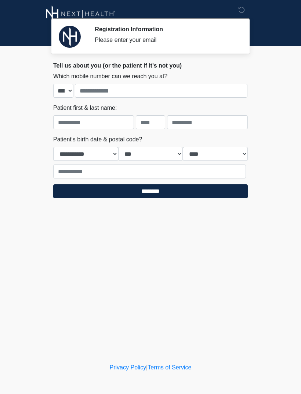 The height and width of the screenshot is (394, 301). Describe the element at coordinates (165, 29) in the screenshot. I see `h2: Registration Information` at that location.